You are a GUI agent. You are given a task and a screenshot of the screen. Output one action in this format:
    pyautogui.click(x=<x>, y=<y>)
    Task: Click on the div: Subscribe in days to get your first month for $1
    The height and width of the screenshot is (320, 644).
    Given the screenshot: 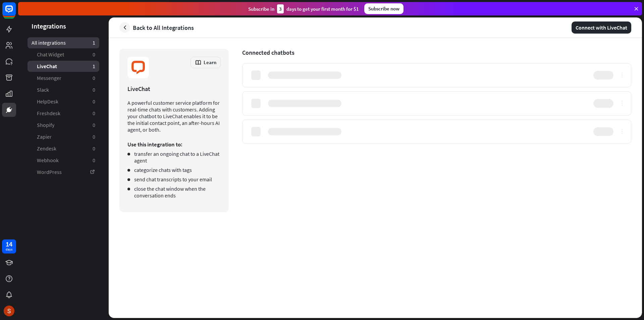 What is the action you would take?
    pyautogui.click(x=304, y=9)
    